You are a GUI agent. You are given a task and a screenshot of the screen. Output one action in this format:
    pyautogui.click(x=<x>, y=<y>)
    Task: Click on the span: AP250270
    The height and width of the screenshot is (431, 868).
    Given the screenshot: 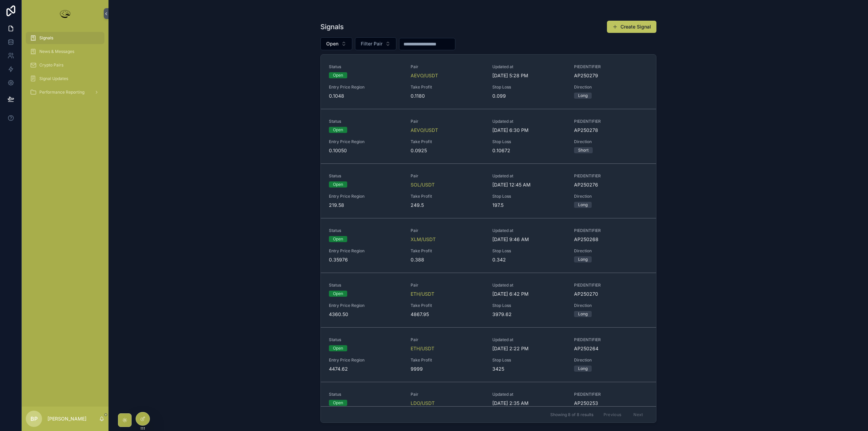 What is the action you would take?
    pyautogui.click(x=611, y=294)
    